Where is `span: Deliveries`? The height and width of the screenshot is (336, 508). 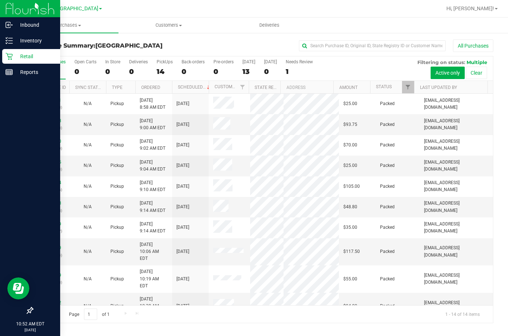
span: Deliveries is located at coordinates (269, 25).